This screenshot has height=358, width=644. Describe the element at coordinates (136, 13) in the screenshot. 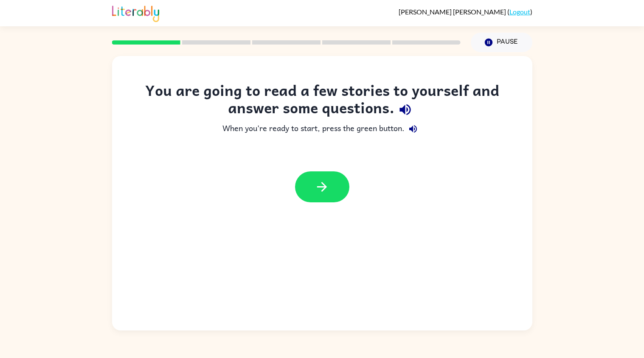

I see `img: Literably` at that location.